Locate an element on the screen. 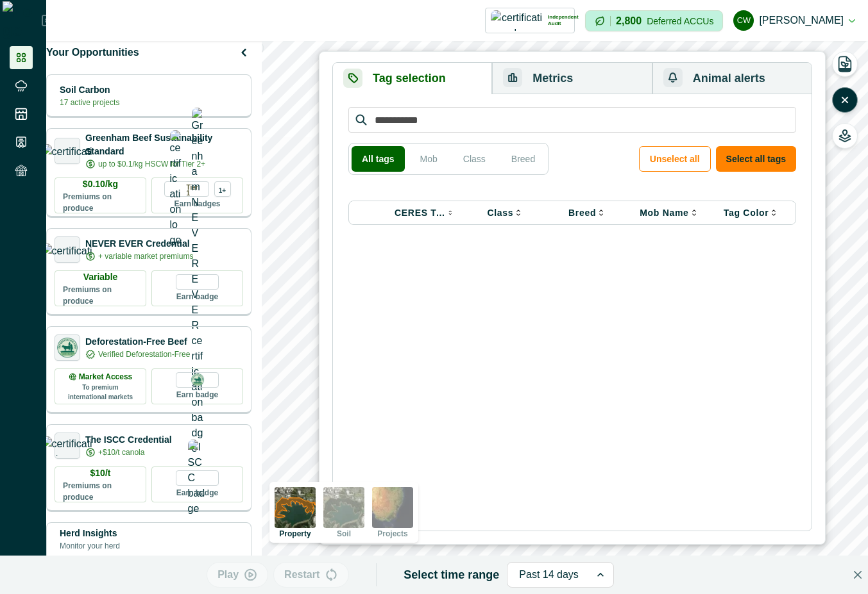  p: 2,800 is located at coordinates (629, 21).